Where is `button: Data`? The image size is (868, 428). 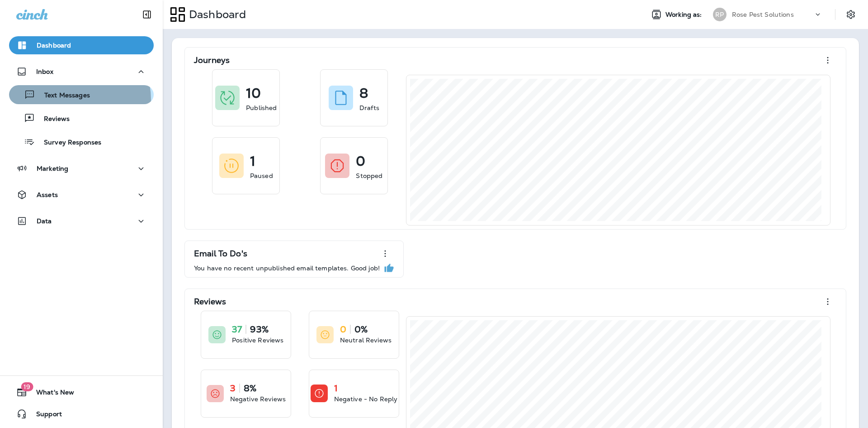 button: Data is located at coordinates (82, 221).